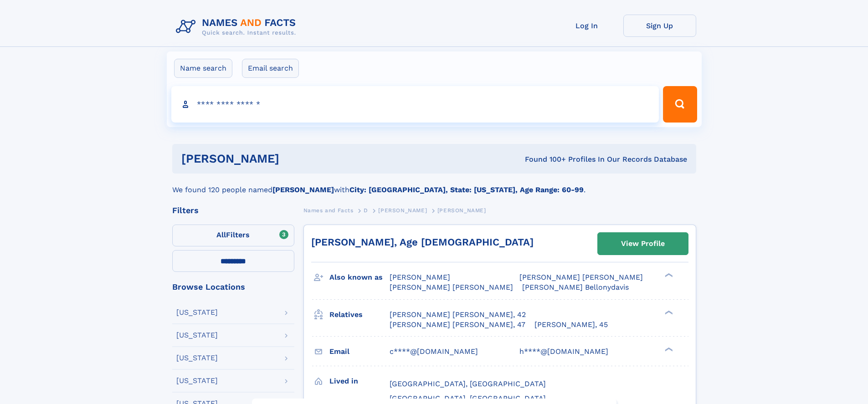 The height and width of the screenshot is (404, 868). I want to click on span: All, so click(221, 234).